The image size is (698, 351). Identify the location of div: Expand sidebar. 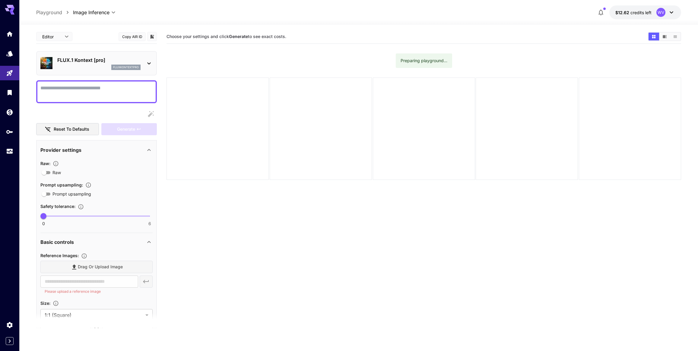
(10, 341).